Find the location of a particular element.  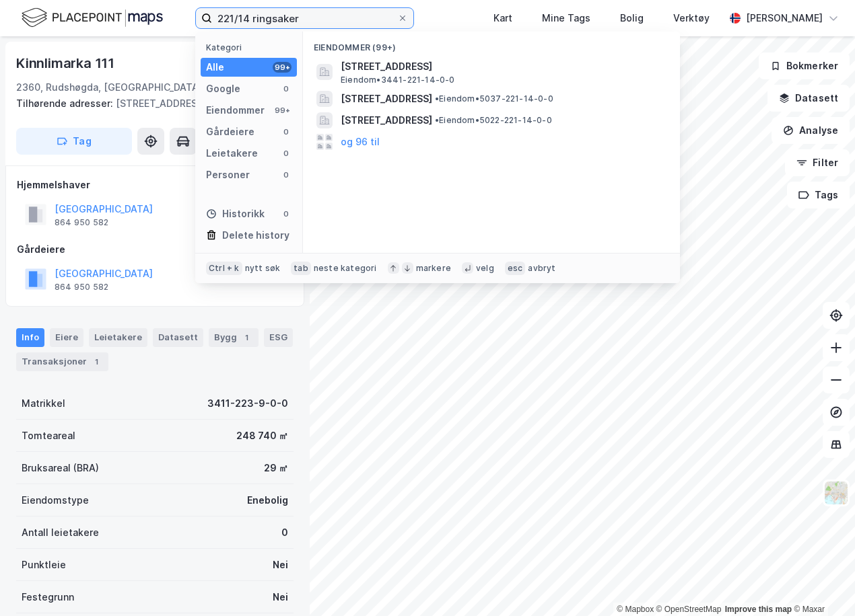

a: OpenStreetMap is located at coordinates (689, 610).